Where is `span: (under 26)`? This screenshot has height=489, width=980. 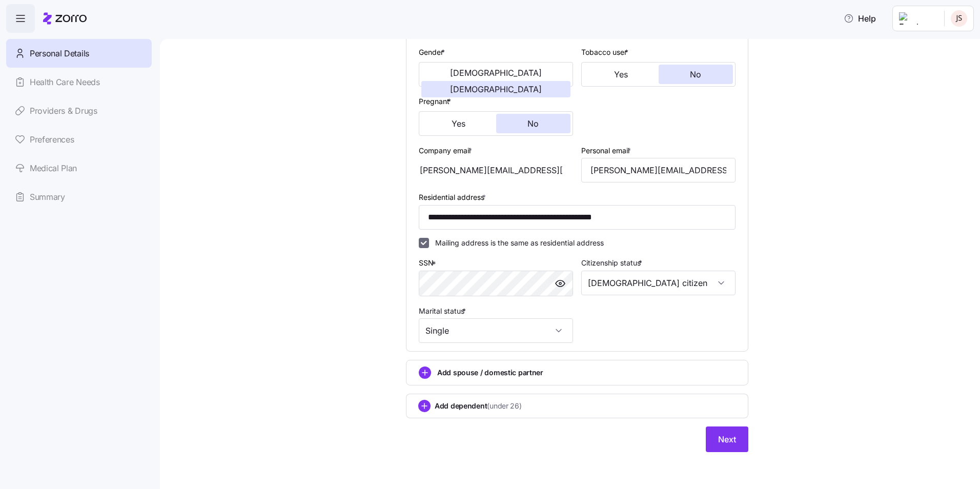 span: (under 26) is located at coordinates (503, 406).